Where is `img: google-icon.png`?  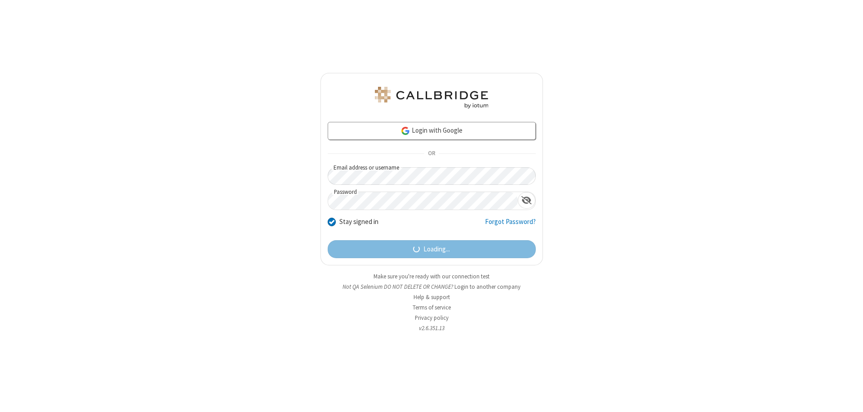
img: google-icon.png is located at coordinates (406, 131).